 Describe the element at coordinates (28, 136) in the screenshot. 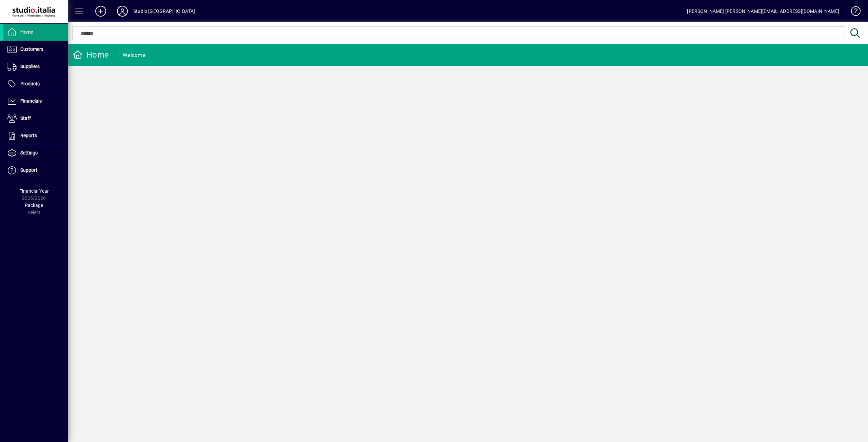

I see `span: Reports` at that location.